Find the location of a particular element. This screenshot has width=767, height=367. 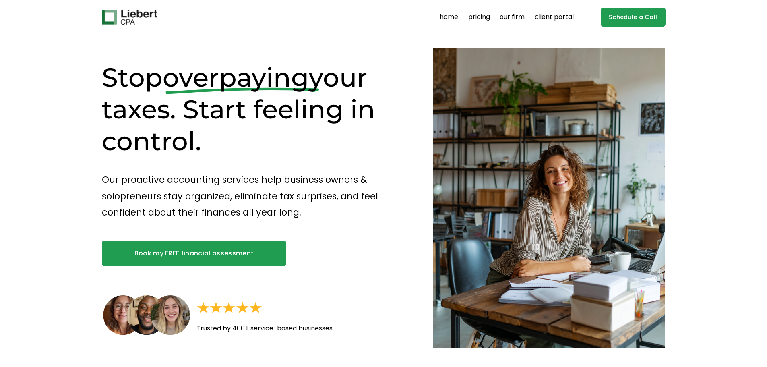

img: Liebert CPA is located at coordinates (130, 17).